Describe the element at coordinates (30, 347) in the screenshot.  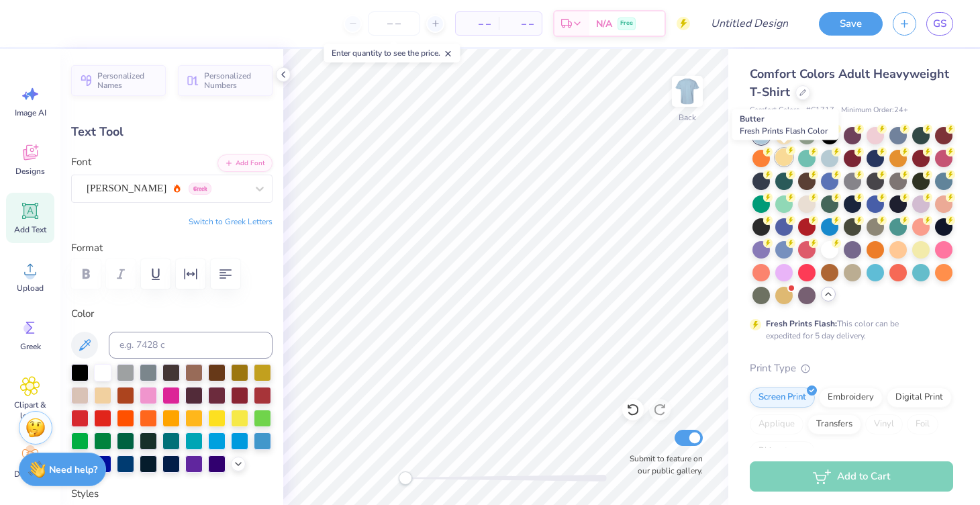
I see `span: Greek` at that location.